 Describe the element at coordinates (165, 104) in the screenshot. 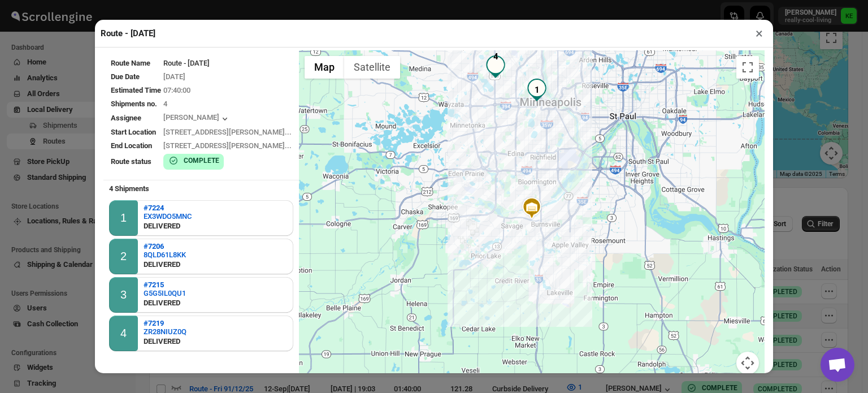

I see `span: 4` at that location.